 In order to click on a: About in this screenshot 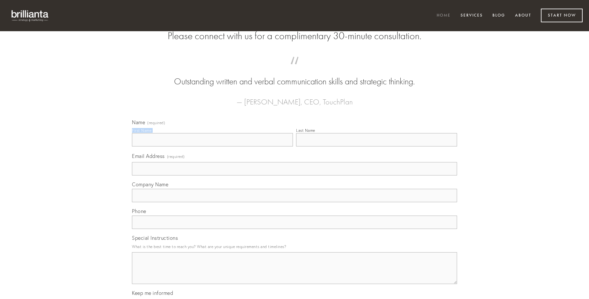, I will do `click(523, 16)`.